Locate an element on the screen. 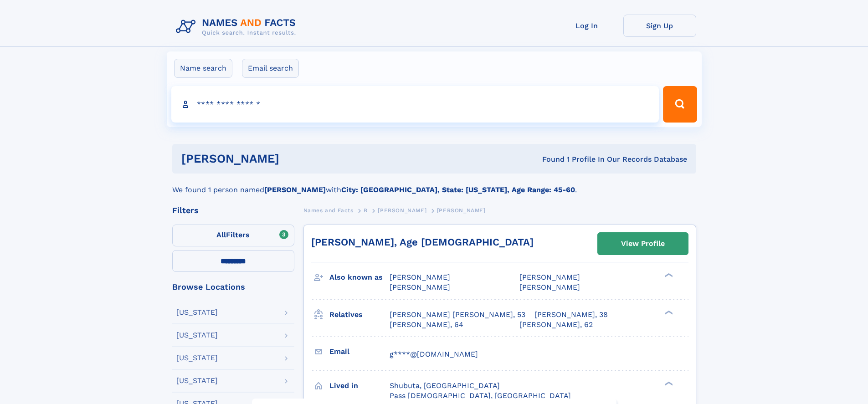 The width and height of the screenshot is (868, 404). div: View Profile is located at coordinates (643, 244).